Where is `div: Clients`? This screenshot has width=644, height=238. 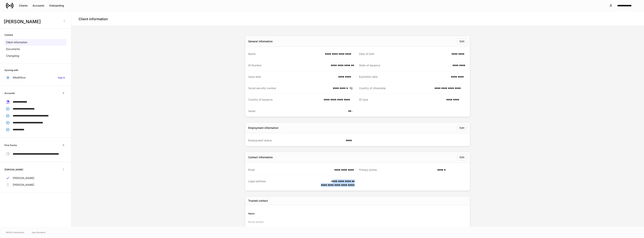
div: Clients is located at coordinates (23, 6).